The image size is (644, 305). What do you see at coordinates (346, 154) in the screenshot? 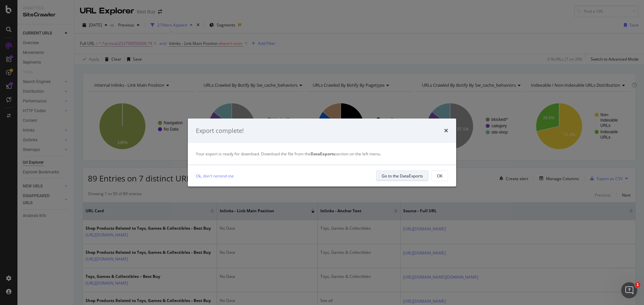
I see `span: section on the left menu.` at bounding box center [346, 154].